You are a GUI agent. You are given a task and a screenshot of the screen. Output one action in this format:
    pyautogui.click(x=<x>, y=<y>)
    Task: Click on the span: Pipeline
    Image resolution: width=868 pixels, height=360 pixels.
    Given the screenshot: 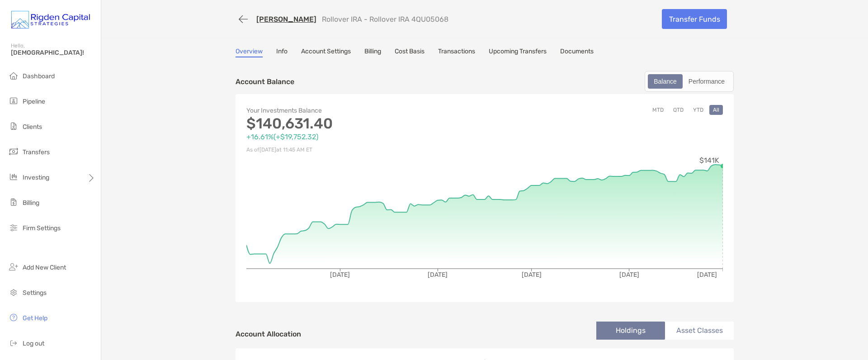 What is the action you would take?
    pyautogui.click(x=34, y=101)
    